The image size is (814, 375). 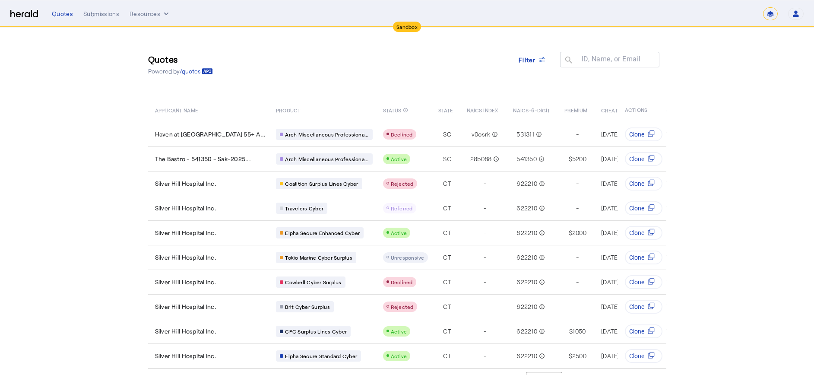 I want to click on th: ACTIONS, so click(x=642, y=110).